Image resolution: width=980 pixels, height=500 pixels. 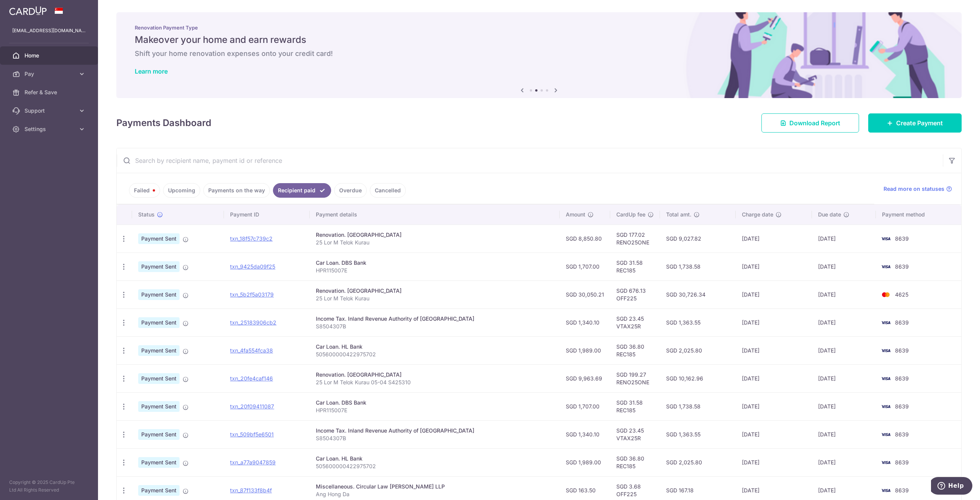 What do you see at coordinates (584, 378) in the screenshot?
I see `td: SGD 9,963.69` at bounding box center [584, 378].